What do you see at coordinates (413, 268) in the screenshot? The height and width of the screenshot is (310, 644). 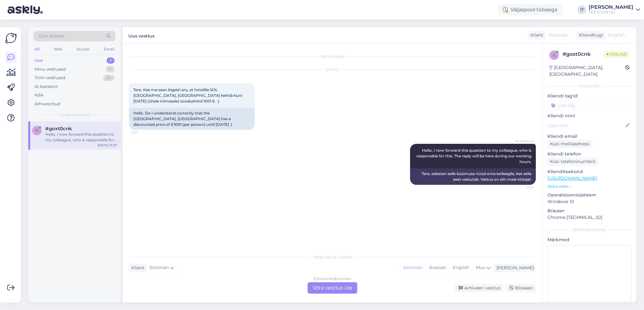 I see `div: Estonian` at bounding box center [413, 268].